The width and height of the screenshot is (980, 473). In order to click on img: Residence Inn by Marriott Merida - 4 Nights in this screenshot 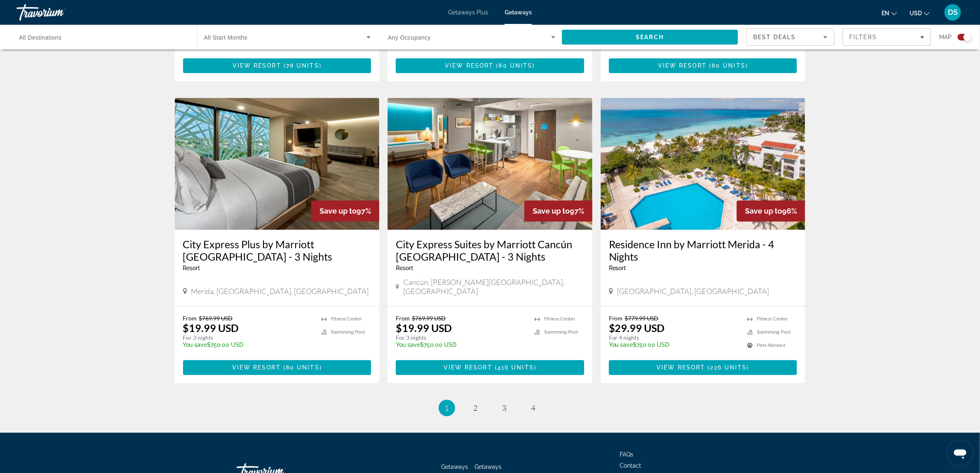, I will do `click(703, 163)`.